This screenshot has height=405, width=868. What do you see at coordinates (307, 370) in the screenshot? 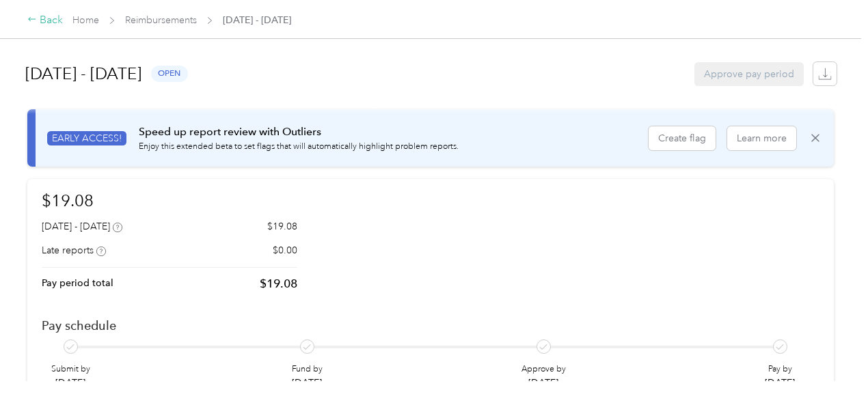
I see `p: Fund by` at bounding box center [307, 370].